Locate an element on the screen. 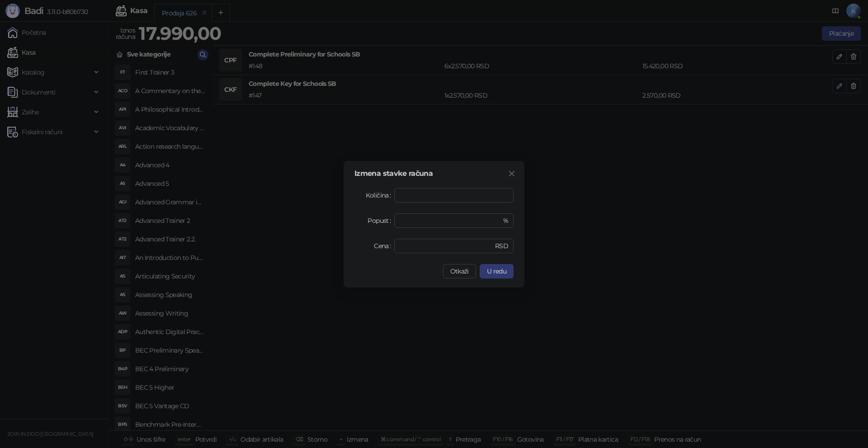 The image size is (868, 448). label: Cena is located at coordinates (384, 246).